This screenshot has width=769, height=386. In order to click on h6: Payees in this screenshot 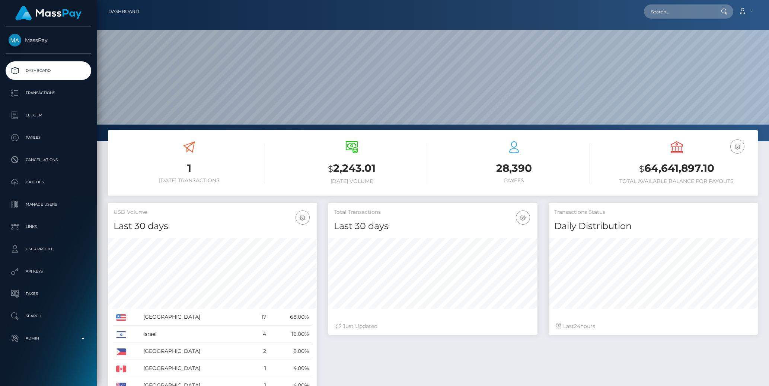, I will do `click(514, 181)`.